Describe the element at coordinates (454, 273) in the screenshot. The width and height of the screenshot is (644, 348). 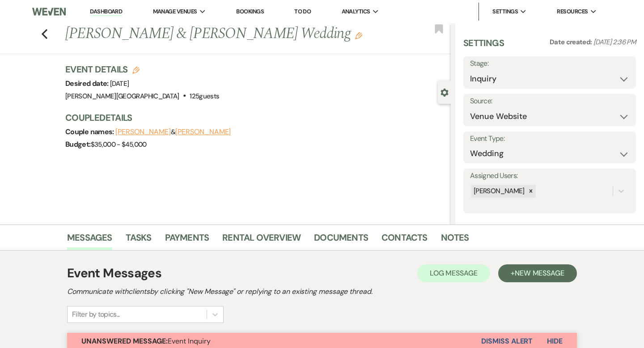
I see `span: Log Message` at that location.